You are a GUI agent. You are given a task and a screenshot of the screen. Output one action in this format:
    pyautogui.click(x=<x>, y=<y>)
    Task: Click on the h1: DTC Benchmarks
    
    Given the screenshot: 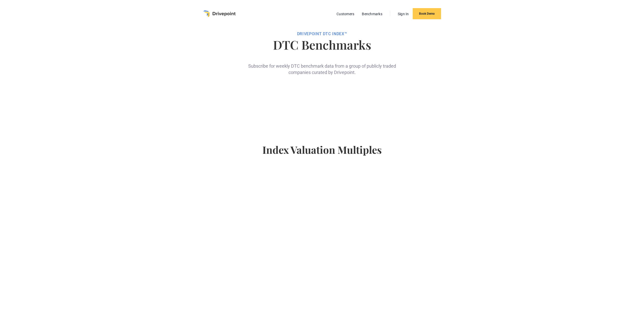 What is the action you would take?
    pyautogui.click(x=322, y=44)
    